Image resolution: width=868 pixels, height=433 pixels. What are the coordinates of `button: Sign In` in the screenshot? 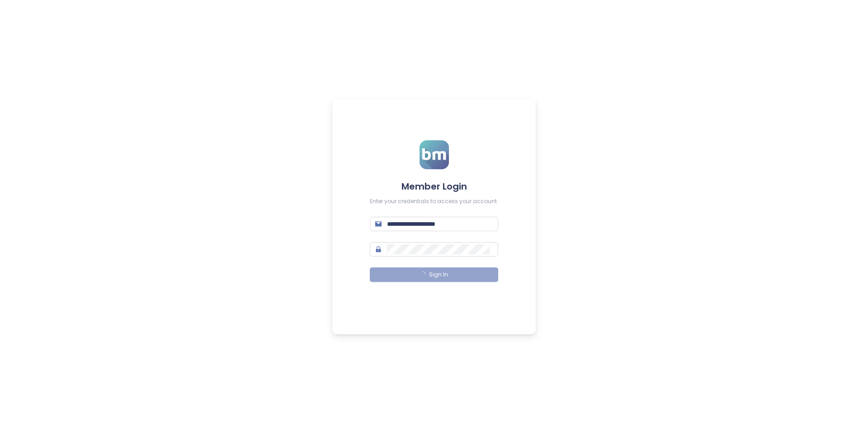 It's located at (434, 275).